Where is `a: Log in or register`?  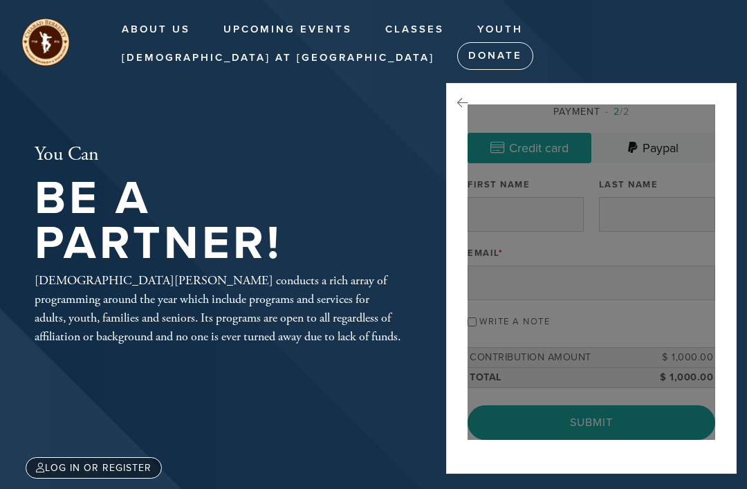 a: Log in or register is located at coordinates (93, 467).